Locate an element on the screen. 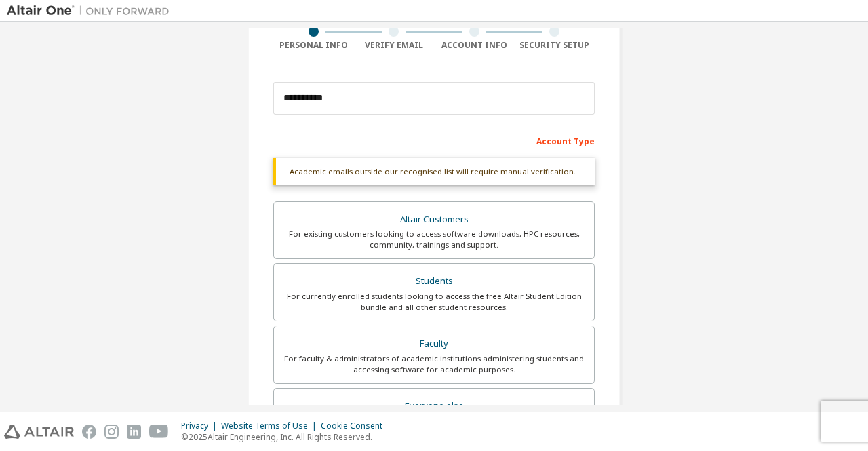  div: Verify Email is located at coordinates (394, 45).